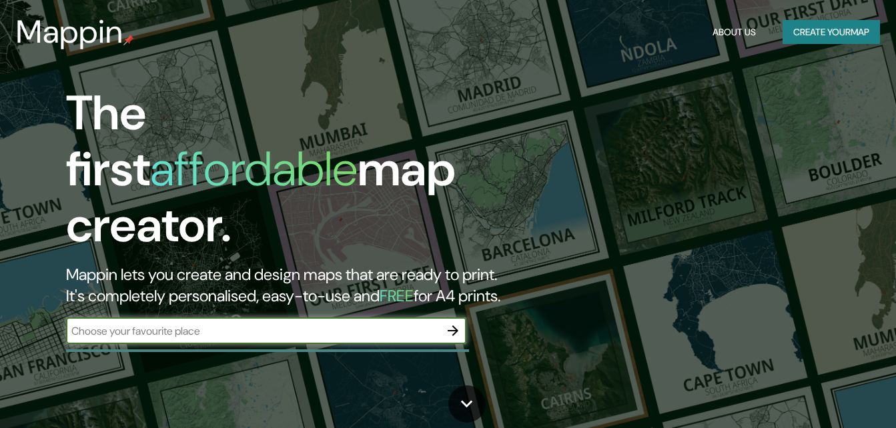  I want to click on h2: Mappin lets you create and design maps that are ready to print. It's completely personalised, eas..., so click(290, 286).